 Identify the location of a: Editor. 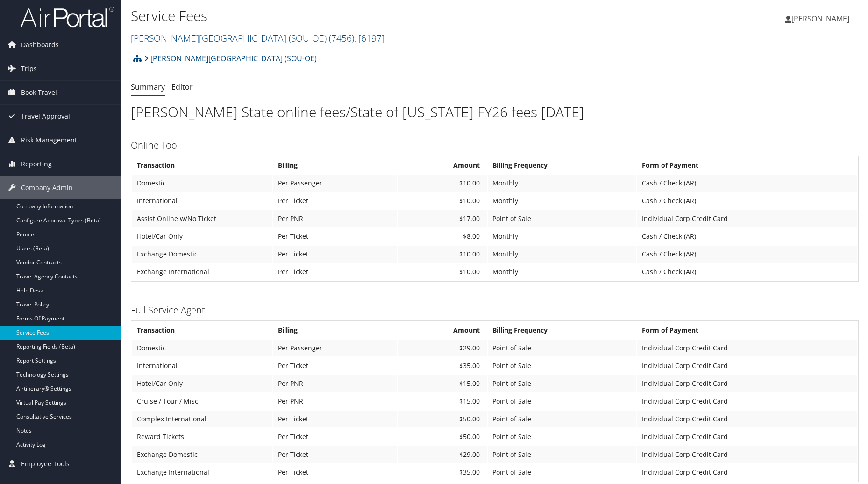
(182, 87).